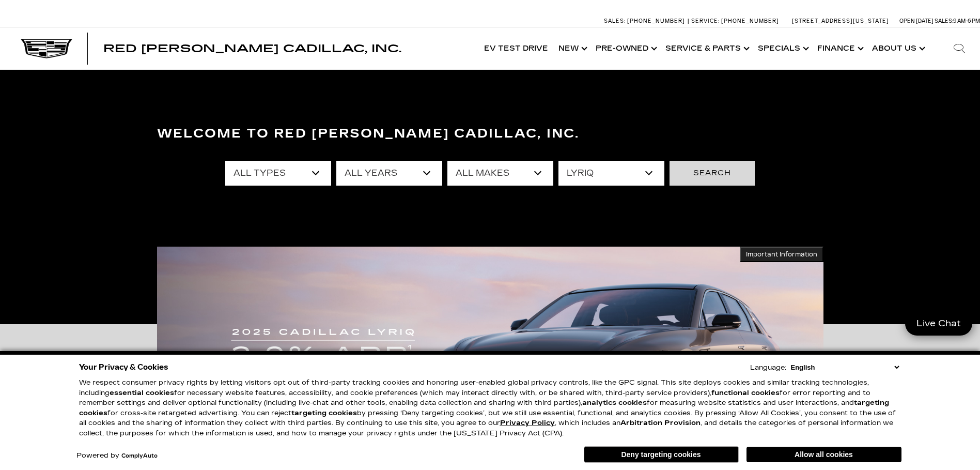 Image resolution: width=980 pixels, height=470 pixels. I want to click on u: Privacy Policy, so click(527, 423).